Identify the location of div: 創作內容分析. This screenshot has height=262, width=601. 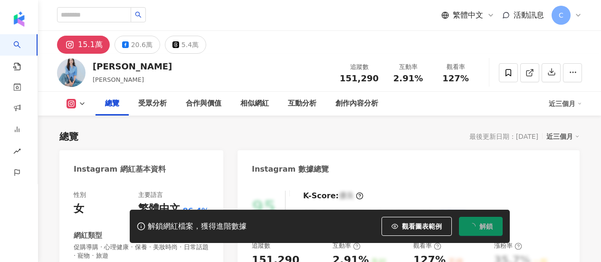
(357, 104).